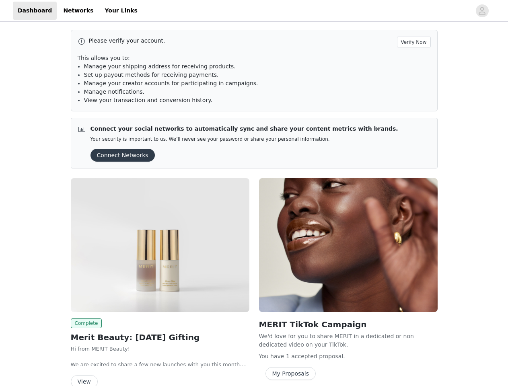  What do you see at coordinates (349, 325) in the screenshot?
I see `h2: MERIT TikTok Campaign` at bounding box center [349, 325].